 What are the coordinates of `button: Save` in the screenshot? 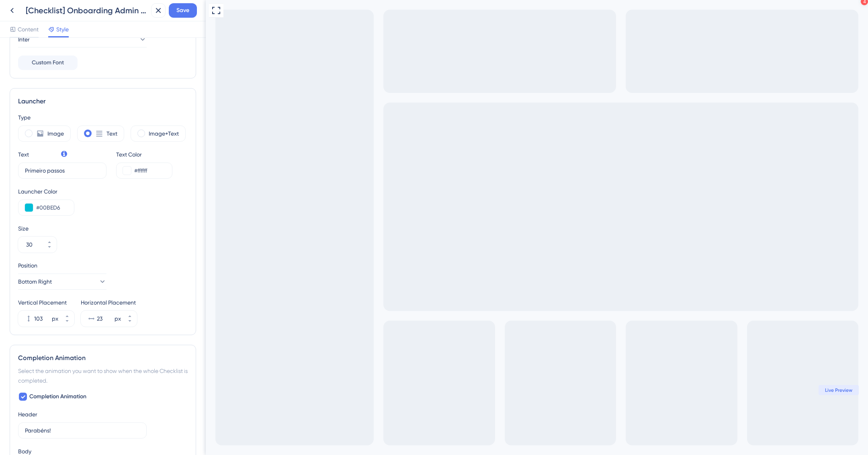 It's located at (183, 11).